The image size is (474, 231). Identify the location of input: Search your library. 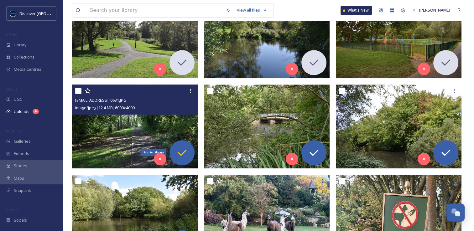
(155, 10).